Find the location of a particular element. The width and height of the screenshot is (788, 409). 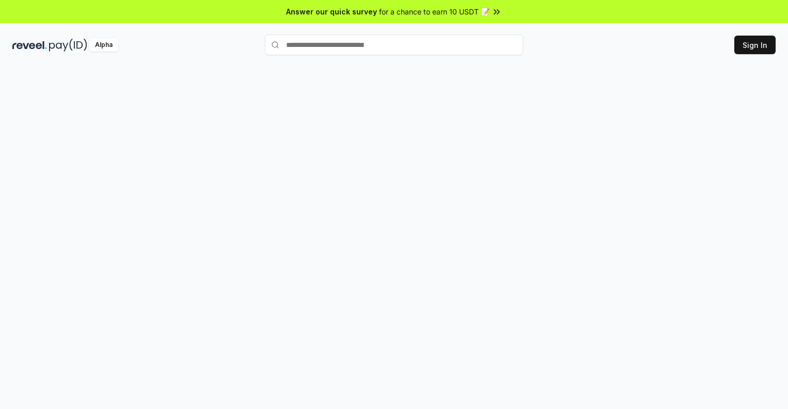

span: Answer our quick survey is located at coordinates (332, 11).